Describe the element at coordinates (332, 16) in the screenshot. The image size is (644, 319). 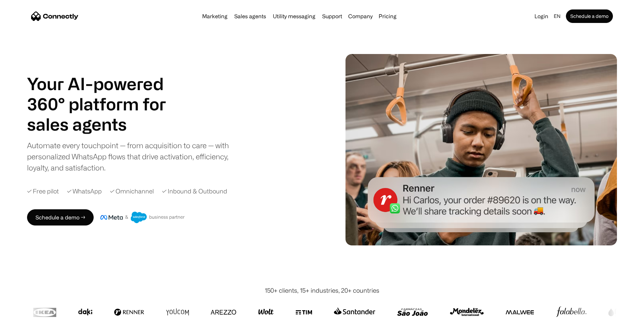
I see `a: Support` at that location.